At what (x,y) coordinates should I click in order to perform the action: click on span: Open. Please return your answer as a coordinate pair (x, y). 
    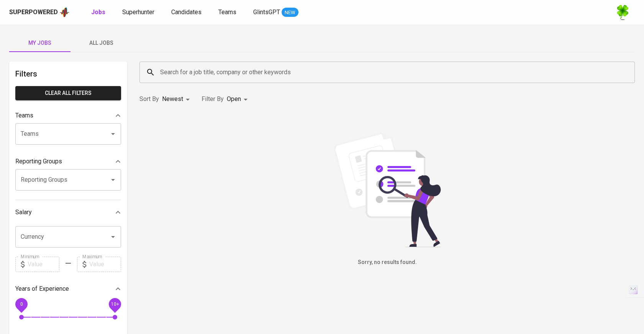
    Looking at the image, I should click on (234, 99).